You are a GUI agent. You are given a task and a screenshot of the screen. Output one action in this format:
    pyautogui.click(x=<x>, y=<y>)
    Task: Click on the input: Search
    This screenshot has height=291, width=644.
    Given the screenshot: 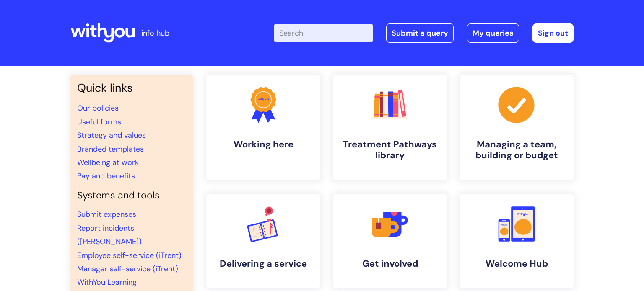 What is the action you would take?
    pyautogui.click(x=323, y=33)
    